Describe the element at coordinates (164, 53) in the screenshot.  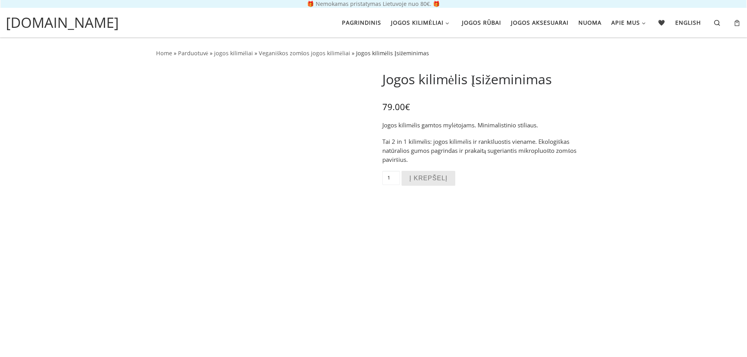
I see `a: Home` at that location.